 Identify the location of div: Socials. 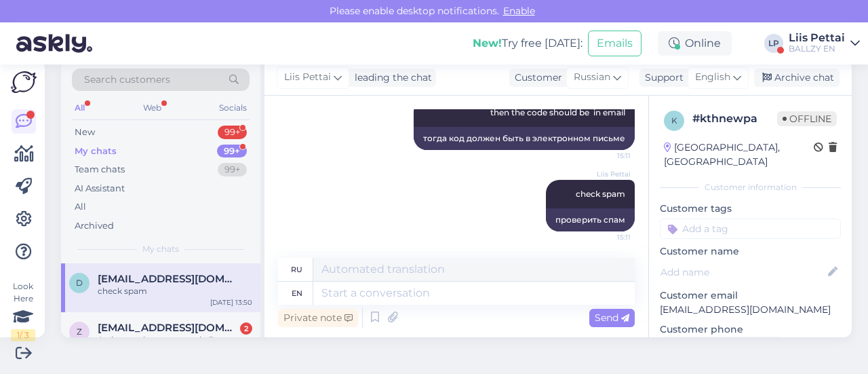
(232, 108).